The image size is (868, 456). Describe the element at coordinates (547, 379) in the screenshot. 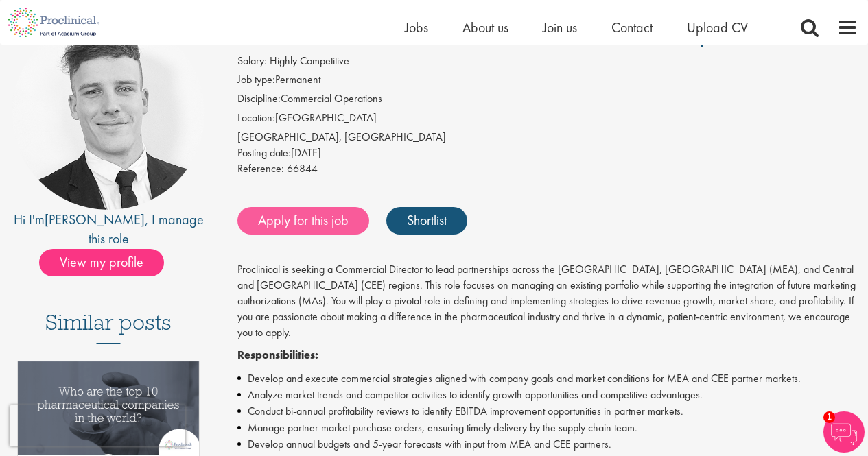

I see `li: Develop and execute commercial strategies aligned with company goals and market conditions for ME...` at that location.